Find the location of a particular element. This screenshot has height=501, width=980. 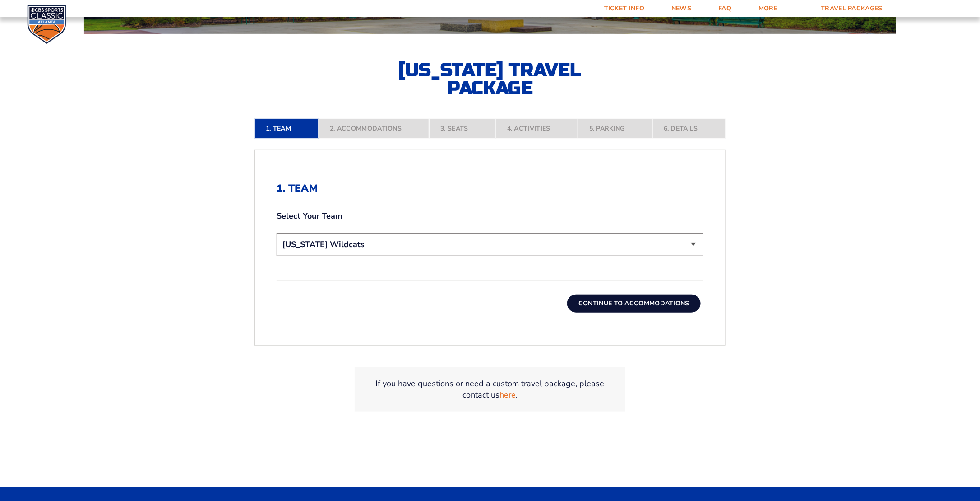

img: CBS Sports Classic is located at coordinates (47, 24).